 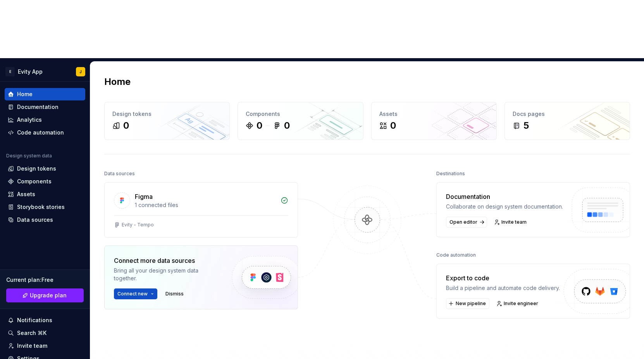 What do you see at coordinates (45, 72) in the screenshot?
I see `button: EEvity AppJ` at bounding box center [45, 72].